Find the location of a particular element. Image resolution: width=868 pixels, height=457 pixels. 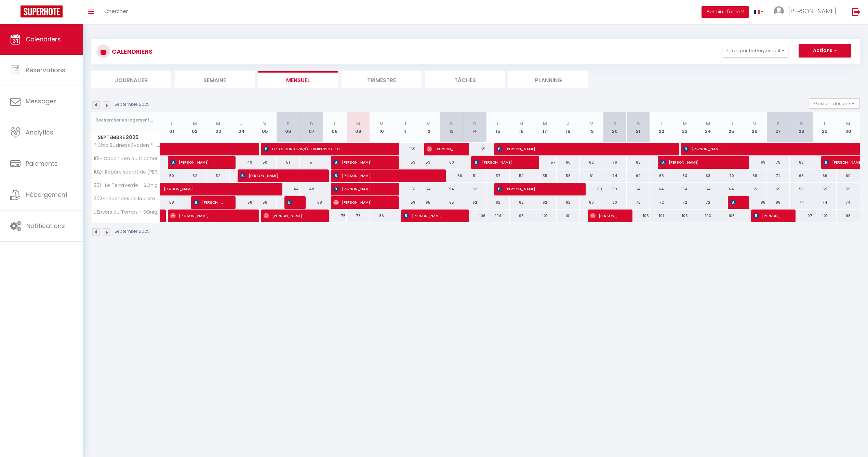

th: 06 is located at coordinates (288, 127).